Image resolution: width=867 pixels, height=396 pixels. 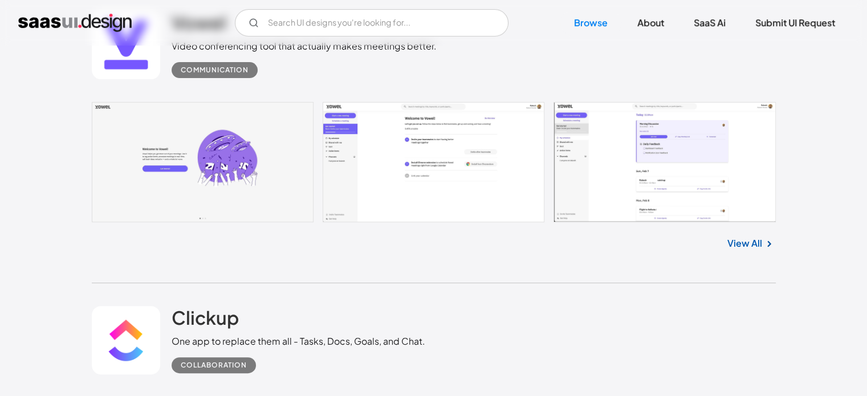 What do you see at coordinates (372, 23) in the screenshot?
I see `input: Search UI designs you're looking for...` at bounding box center [372, 23].